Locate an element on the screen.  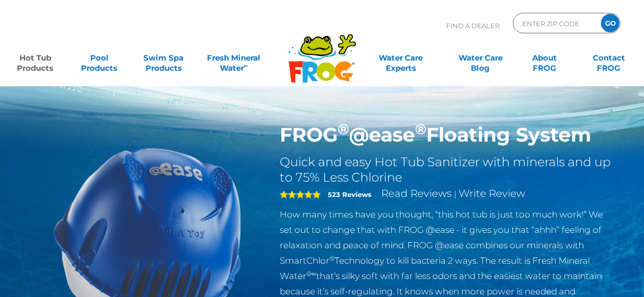
a: PoolProducts is located at coordinates (99, 58).